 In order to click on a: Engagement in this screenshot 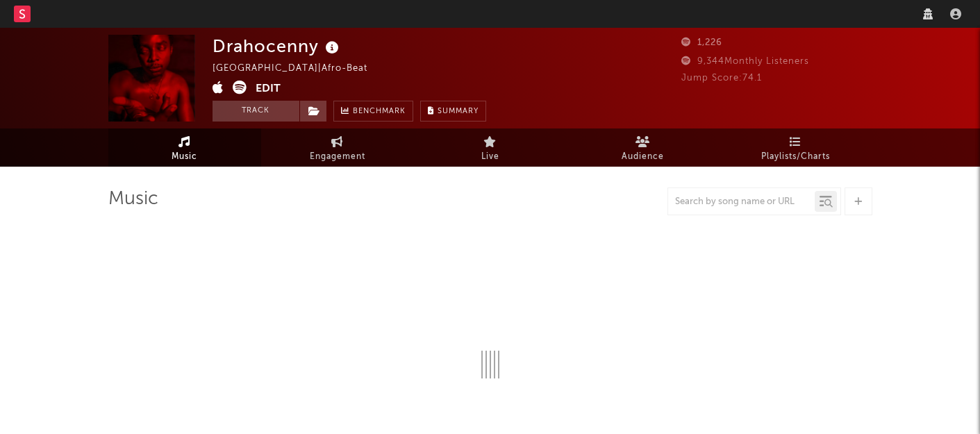, I will do `click(338, 147)`.